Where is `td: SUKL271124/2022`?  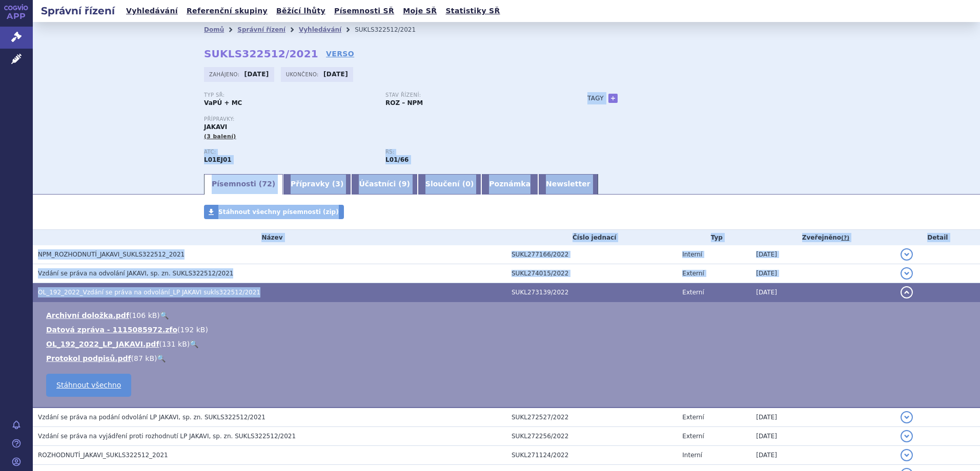
td: SUKL271124/2022 is located at coordinates (591, 455).